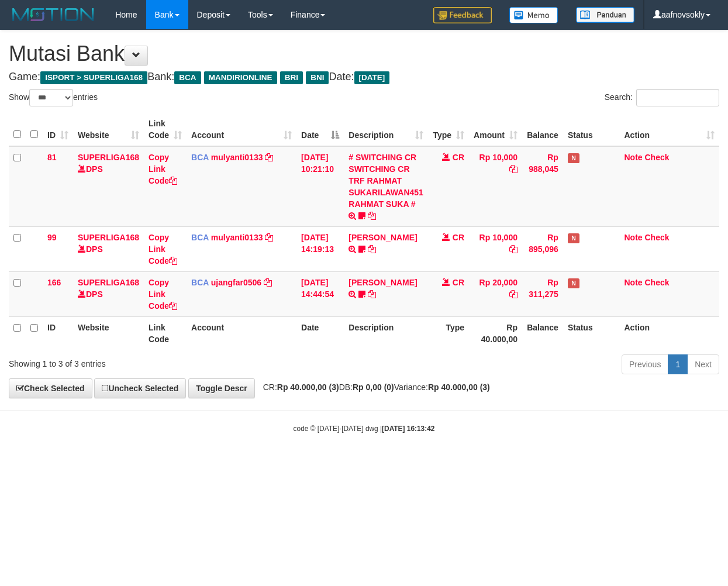 The height and width of the screenshot is (586, 728). What do you see at coordinates (50, 388) in the screenshot?
I see `a: Check Selected` at bounding box center [50, 388].